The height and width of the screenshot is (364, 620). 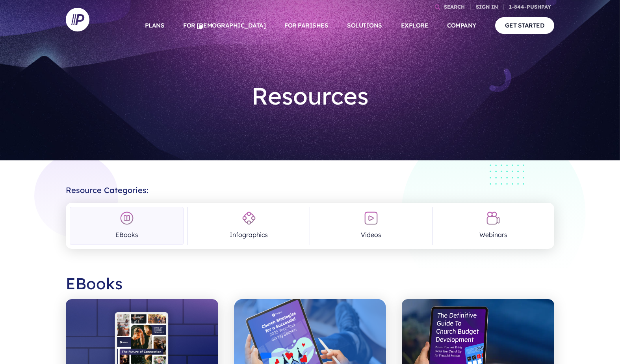 What do you see at coordinates (364, 26) in the screenshot?
I see `a: SOLUTIONS` at bounding box center [364, 26].